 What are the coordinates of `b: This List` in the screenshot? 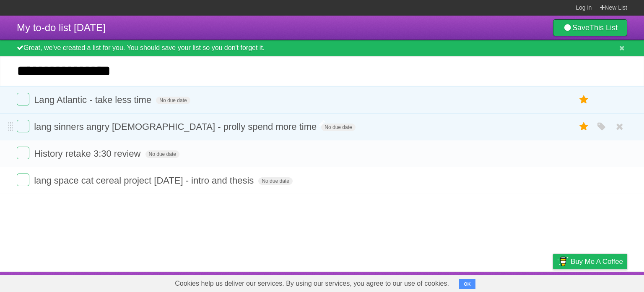 It's located at (603, 28).